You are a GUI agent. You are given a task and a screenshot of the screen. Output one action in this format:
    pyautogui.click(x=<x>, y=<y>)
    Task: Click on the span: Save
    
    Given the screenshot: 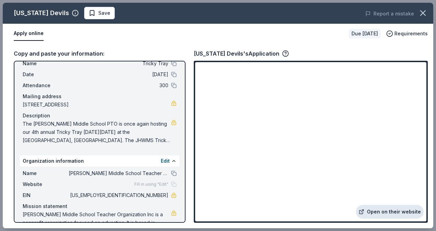 What is the action you would take?
    pyautogui.click(x=104, y=13)
    